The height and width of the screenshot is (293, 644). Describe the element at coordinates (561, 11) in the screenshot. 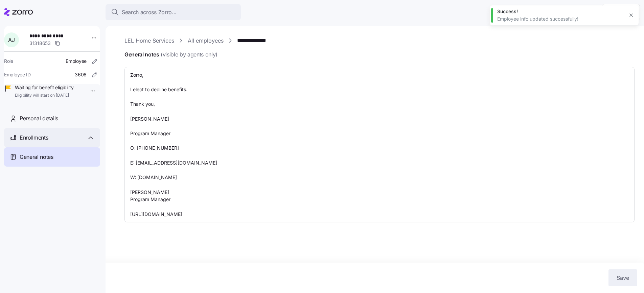

I see `div: Success!` at that location.